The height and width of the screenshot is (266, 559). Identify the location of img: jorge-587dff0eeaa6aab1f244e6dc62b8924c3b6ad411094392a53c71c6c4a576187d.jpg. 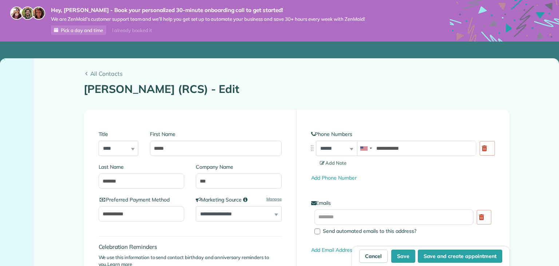
(28, 13).